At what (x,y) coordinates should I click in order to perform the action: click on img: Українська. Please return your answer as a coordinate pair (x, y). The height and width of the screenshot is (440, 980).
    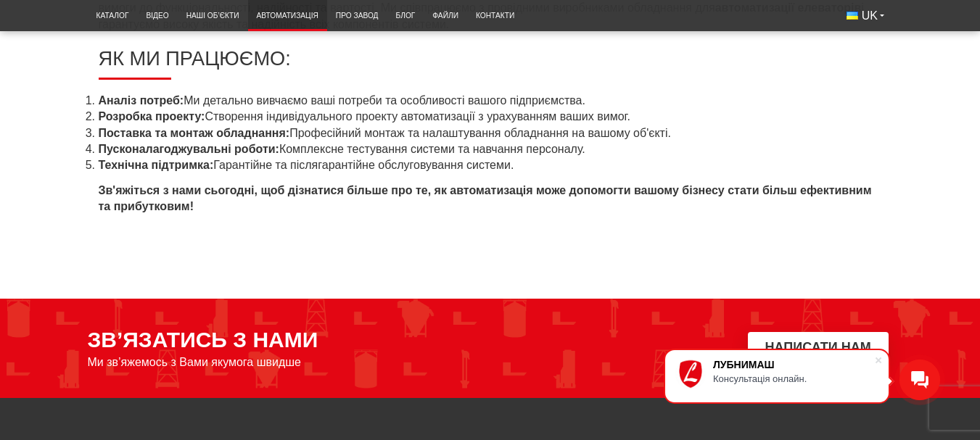
    Looking at the image, I should click on (853, 15).